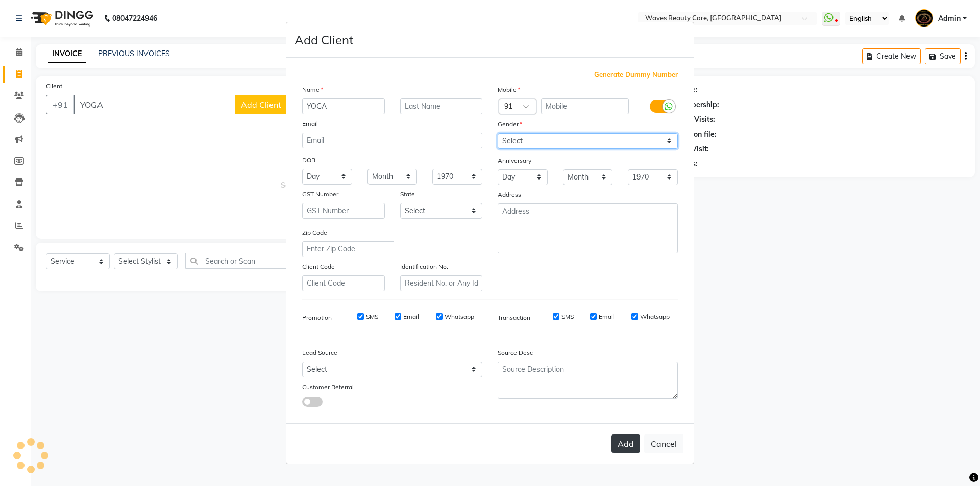 The height and width of the screenshot is (486, 980). I want to click on label: Source Desc, so click(515, 353).